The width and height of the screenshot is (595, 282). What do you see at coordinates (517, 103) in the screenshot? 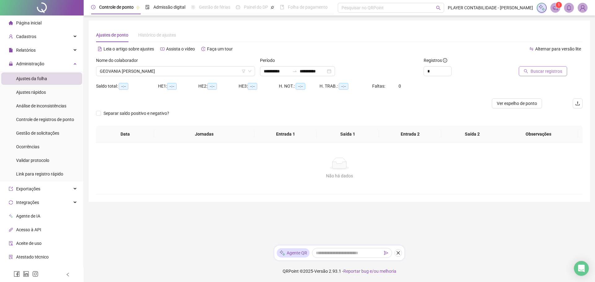
I see `span: Ver espelho de ponto` at bounding box center [517, 103].